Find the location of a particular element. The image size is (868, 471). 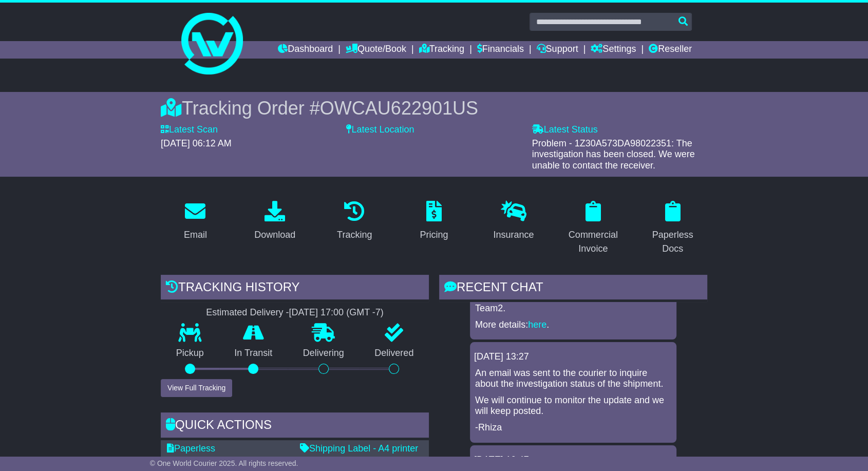

a: Settings is located at coordinates (614, 50).